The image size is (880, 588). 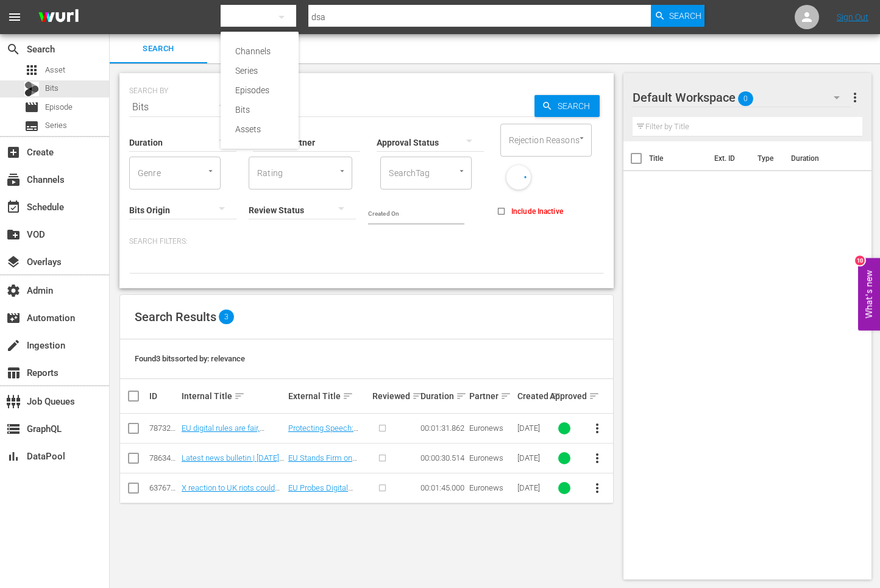 I want to click on div: Episodes, so click(x=260, y=91).